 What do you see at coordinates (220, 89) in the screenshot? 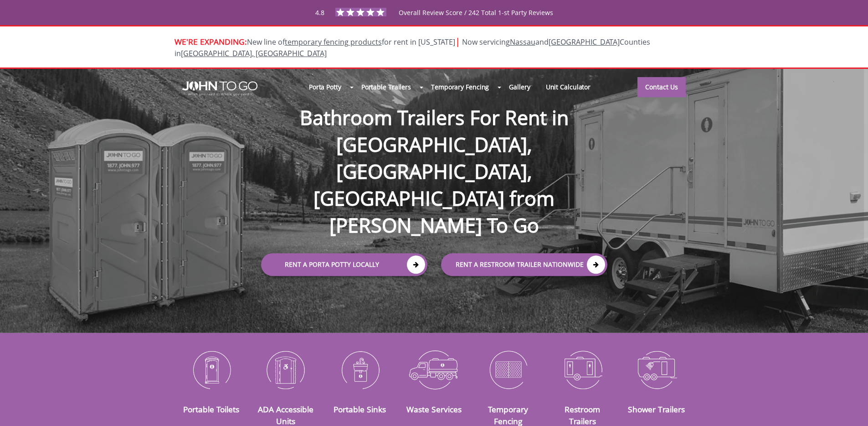
I see `img: JOHN to go` at bounding box center [220, 89].